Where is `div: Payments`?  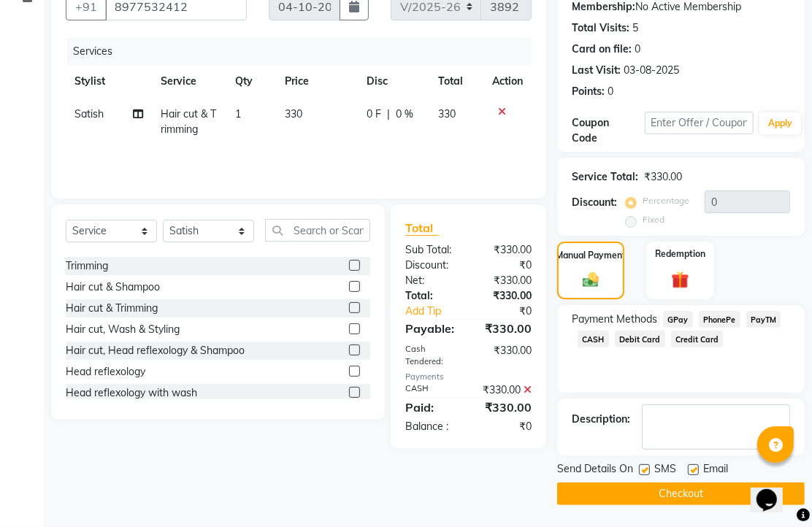 div: Payments is located at coordinates (468, 377).